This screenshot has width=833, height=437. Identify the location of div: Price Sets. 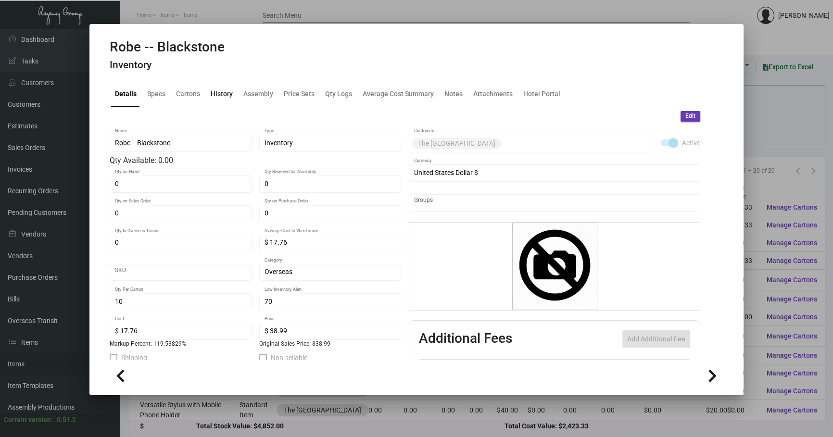
(299, 93).